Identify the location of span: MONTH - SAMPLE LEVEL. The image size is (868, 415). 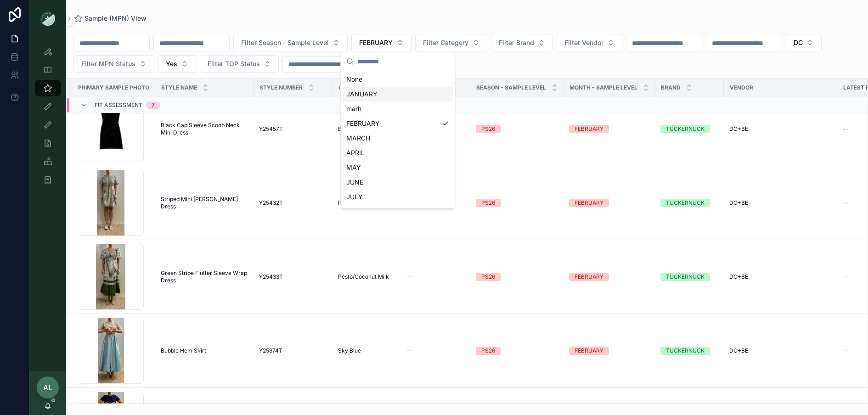
(604, 88).